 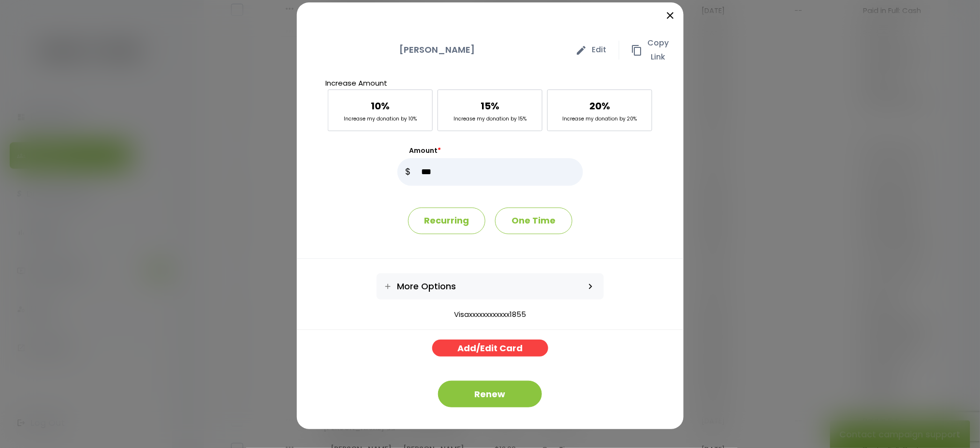 I want to click on a: edit Edit, so click(x=591, y=50).